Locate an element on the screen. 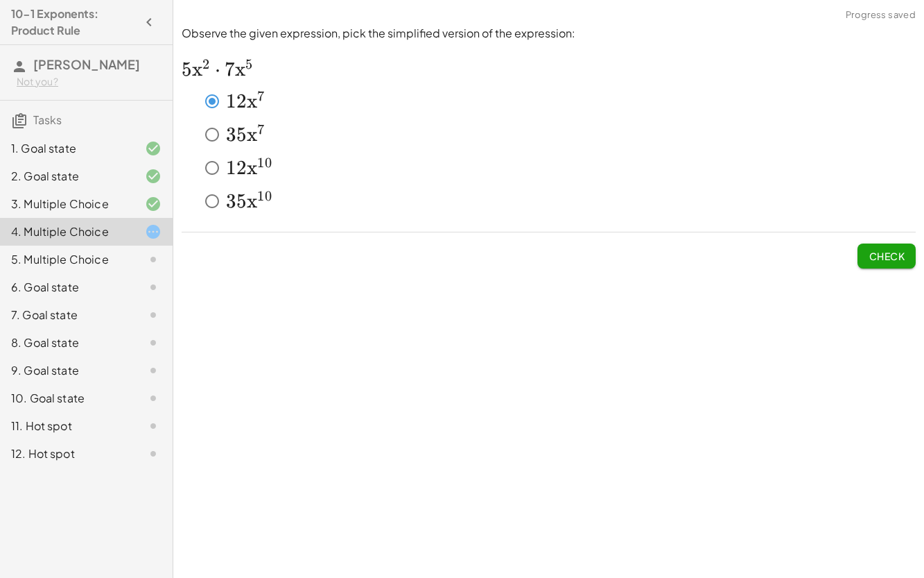  div: 10. Goal state is located at coordinates (66, 398).